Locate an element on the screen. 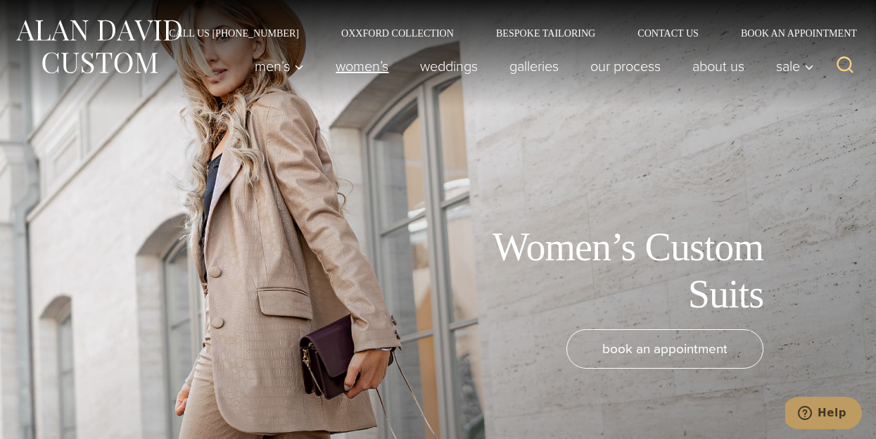 The height and width of the screenshot is (439, 876). a: Women’s is located at coordinates (362, 66).